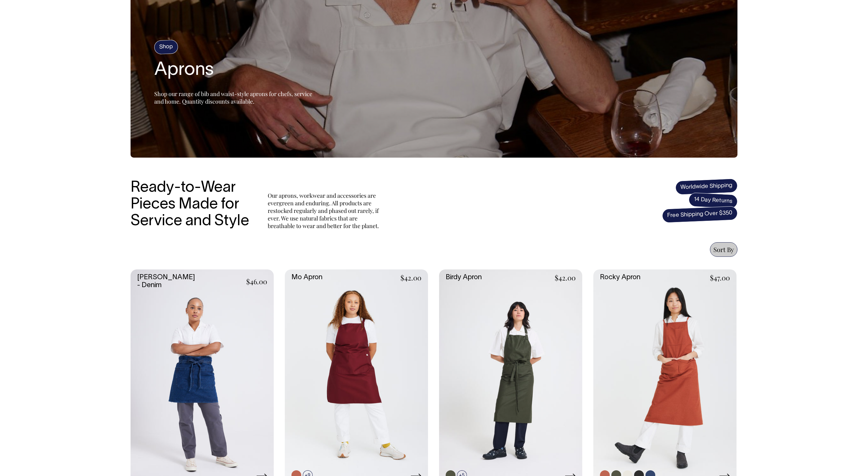 The width and height of the screenshot is (868, 476). I want to click on h3: Ready-to-Wear Pieces Made for Service and Style, so click(192, 205).